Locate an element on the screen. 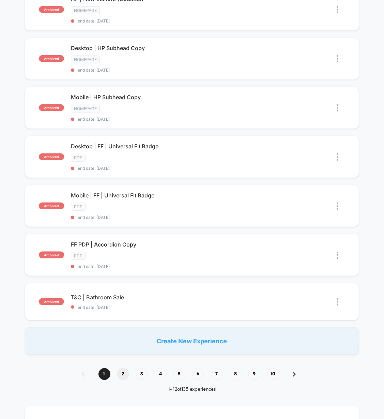  span: T&C | Bathroom Sale is located at coordinates (131, 297).